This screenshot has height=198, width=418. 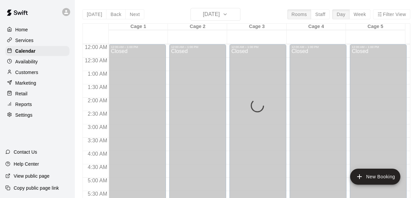 I want to click on p: View public page, so click(x=32, y=176).